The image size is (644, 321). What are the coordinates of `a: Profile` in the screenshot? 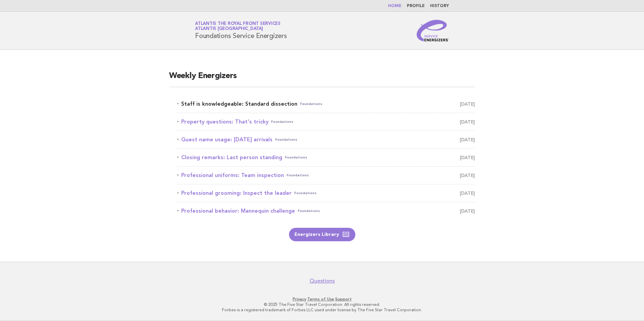 It's located at (416, 6).